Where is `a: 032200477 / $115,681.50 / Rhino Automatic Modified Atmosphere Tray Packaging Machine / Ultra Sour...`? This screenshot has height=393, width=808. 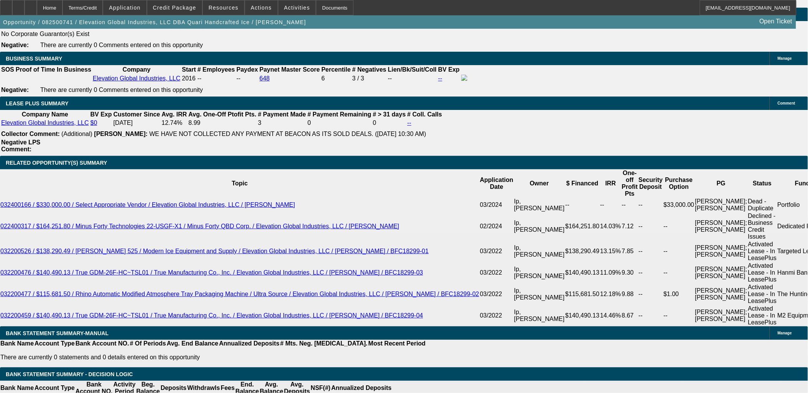
a: 032200477 / $115,681.50 / Rhino Automatic Modified Atmosphere Tray Packaging Machine / Ultra Sour... is located at coordinates (240, 294).